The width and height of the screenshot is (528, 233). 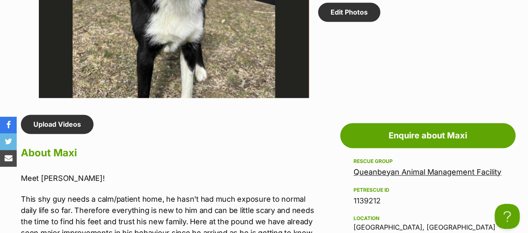 What do you see at coordinates (57, 124) in the screenshot?
I see `a: Upload Videos` at bounding box center [57, 124].